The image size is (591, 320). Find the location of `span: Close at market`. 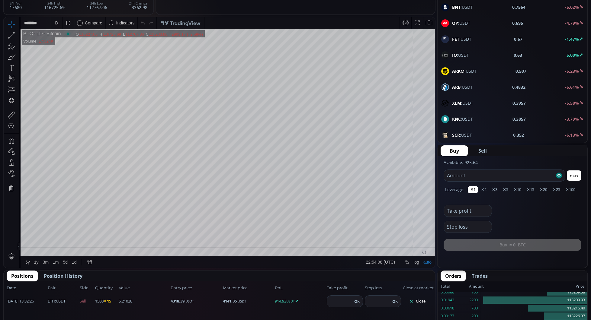

span: Close at market is located at coordinates (417, 288).